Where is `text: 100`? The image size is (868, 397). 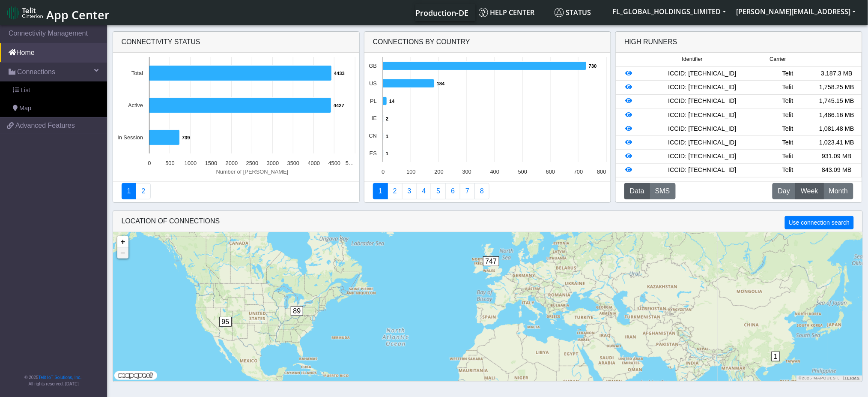 text: 100 is located at coordinates (411, 172).